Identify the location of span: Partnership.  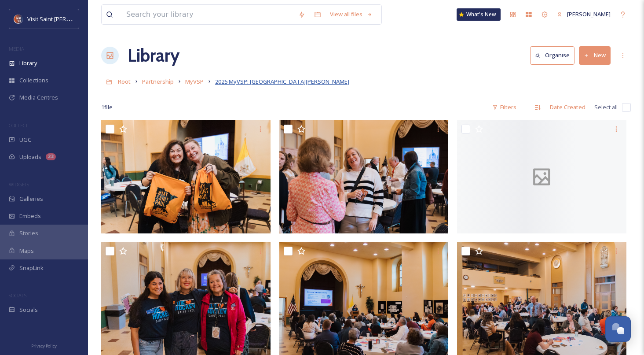
(158, 82).